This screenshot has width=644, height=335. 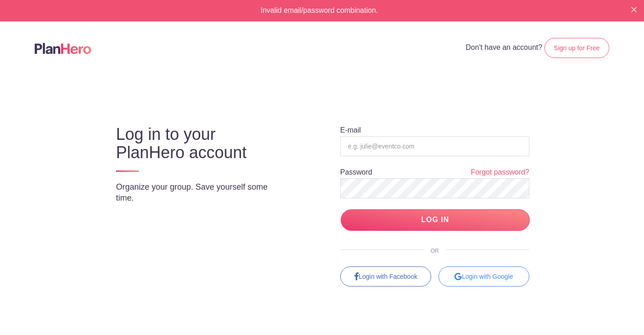 I want to click on a: Forgot password?, so click(x=500, y=172).